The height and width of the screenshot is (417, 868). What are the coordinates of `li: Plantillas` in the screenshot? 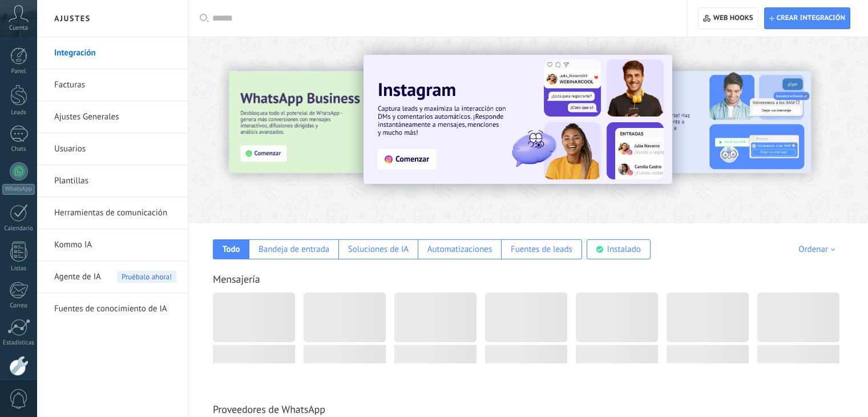 It's located at (112, 181).